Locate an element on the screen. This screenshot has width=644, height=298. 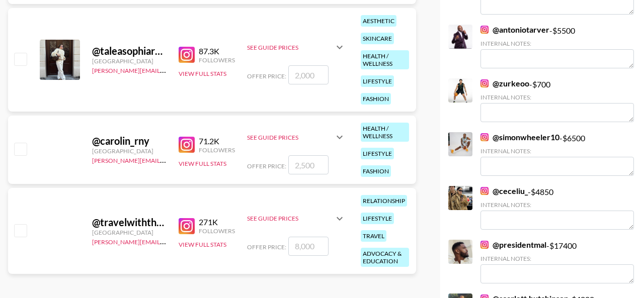
input: 2,500 is located at coordinates (308, 165).